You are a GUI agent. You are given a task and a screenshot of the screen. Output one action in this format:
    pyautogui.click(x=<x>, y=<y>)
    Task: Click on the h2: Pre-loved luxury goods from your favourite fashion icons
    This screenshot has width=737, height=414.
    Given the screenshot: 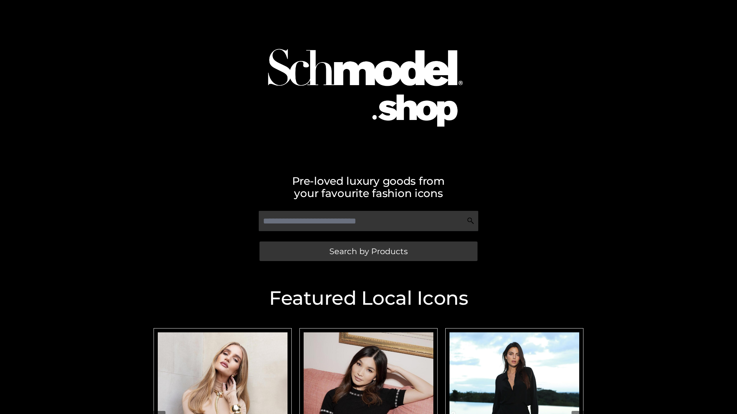 What is the action you would take?
    pyautogui.click(x=368, y=187)
    